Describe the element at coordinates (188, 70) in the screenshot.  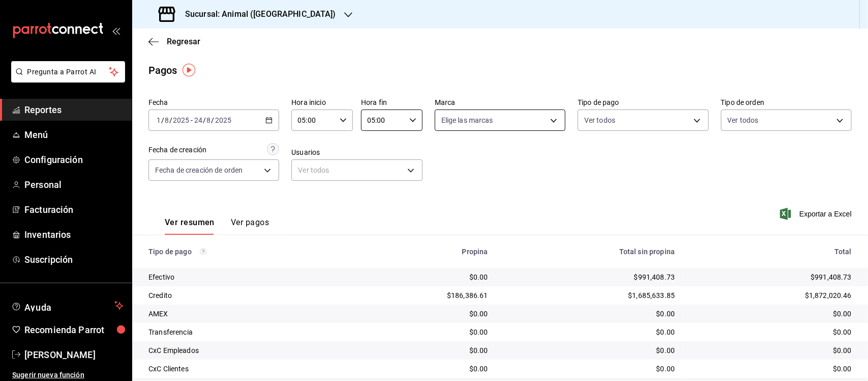
I see `button: Tooltip marker` at that location.